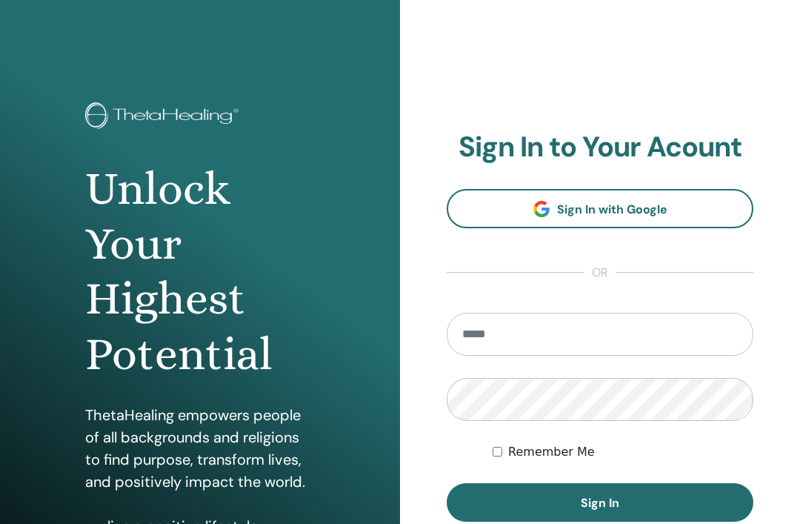  I want to click on span: or, so click(600, 273).